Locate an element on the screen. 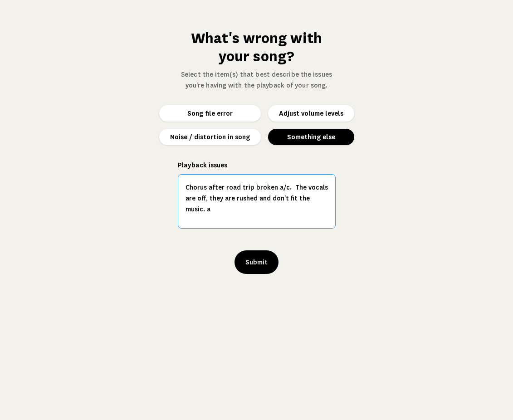  textarea: Chorus after road trip broken a/c. The vocals are off, they are rushed and don't fit the music. al is located at coordinates (256, 202).